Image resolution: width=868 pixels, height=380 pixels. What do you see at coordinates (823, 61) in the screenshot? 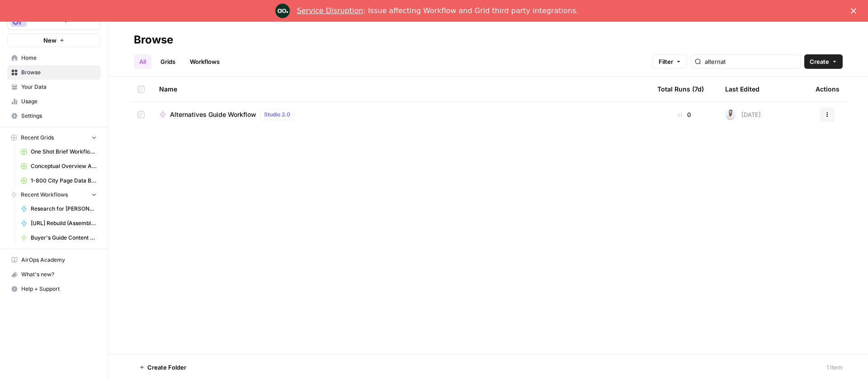
I see `button: Create` at bounding box center [823, 61].